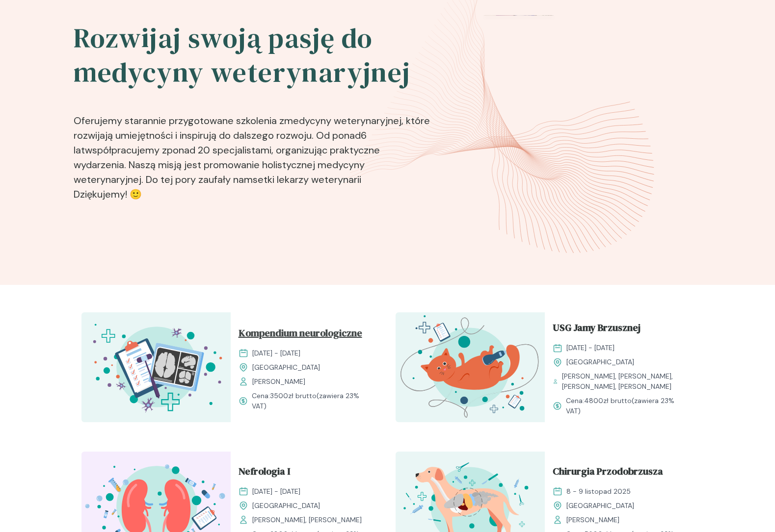  What do you see at coordinates (343, 121) in the screenshot?
I see `b: medycyny weterynaryjnej` at bounding box center [343, 121].